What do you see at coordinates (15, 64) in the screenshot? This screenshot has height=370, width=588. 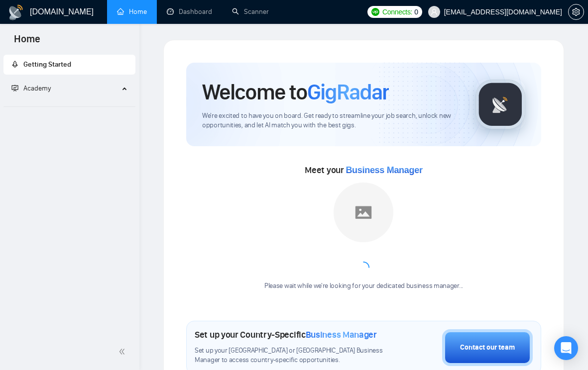 I see `span: rocket` at bounding box center [15, 64].